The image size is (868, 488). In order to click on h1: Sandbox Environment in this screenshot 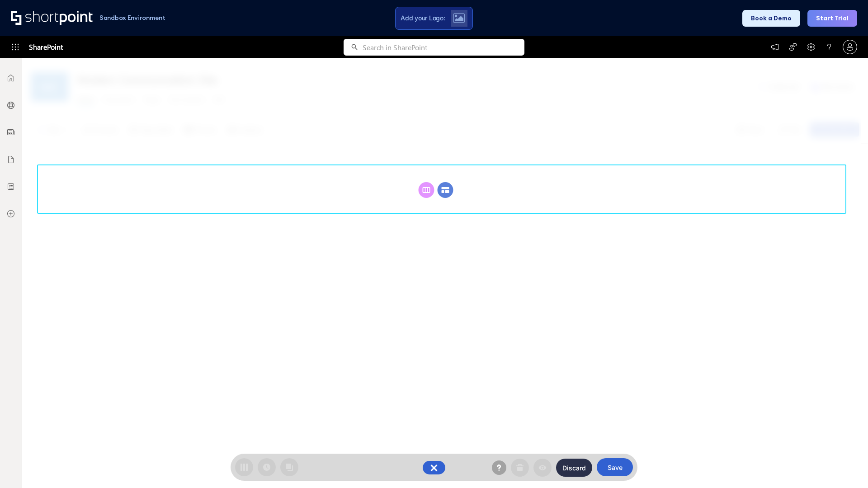, I will do `click(132, 17)`.